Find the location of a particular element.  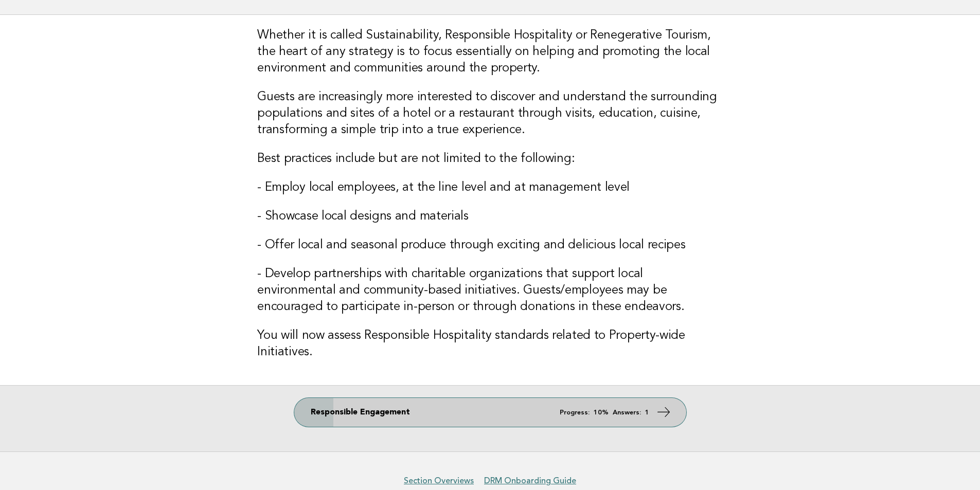

strong: 10% is located at coordinates (601, 412).